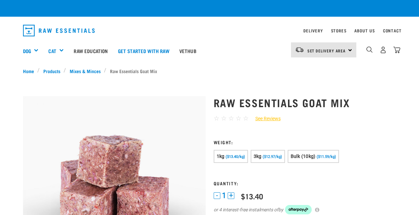  What do you see at coordinates (52, 51) in the screenshot?
I see `a: Cat` at bounding box center [52, 51].